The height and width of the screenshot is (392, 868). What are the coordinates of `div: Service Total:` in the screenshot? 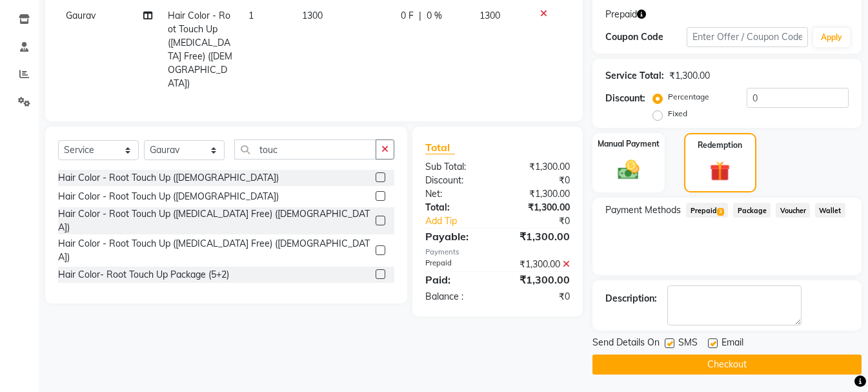 It's located at (634, 76).